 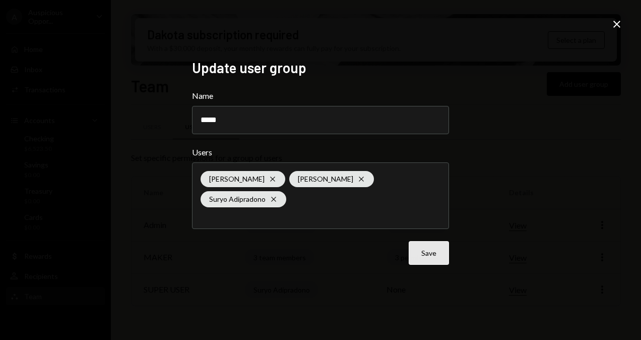 What do you see at coordinates (429, 252) in the screenshot?
I see `button: Save` at bounding box center [429, 252].